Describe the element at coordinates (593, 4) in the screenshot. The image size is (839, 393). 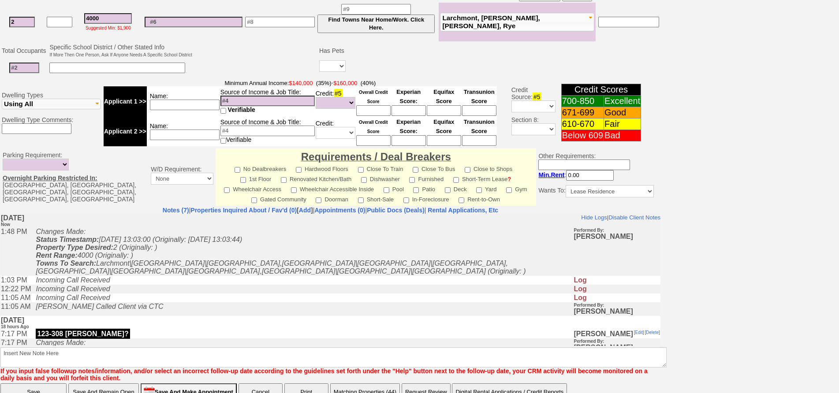
I see `a: Hide Logs` at that location.